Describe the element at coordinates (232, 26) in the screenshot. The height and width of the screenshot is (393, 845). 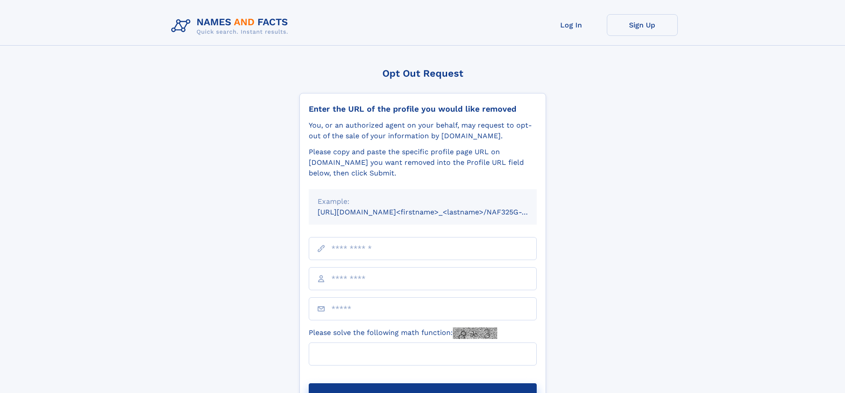
I see `img: Logo Names and Facts` at that location.